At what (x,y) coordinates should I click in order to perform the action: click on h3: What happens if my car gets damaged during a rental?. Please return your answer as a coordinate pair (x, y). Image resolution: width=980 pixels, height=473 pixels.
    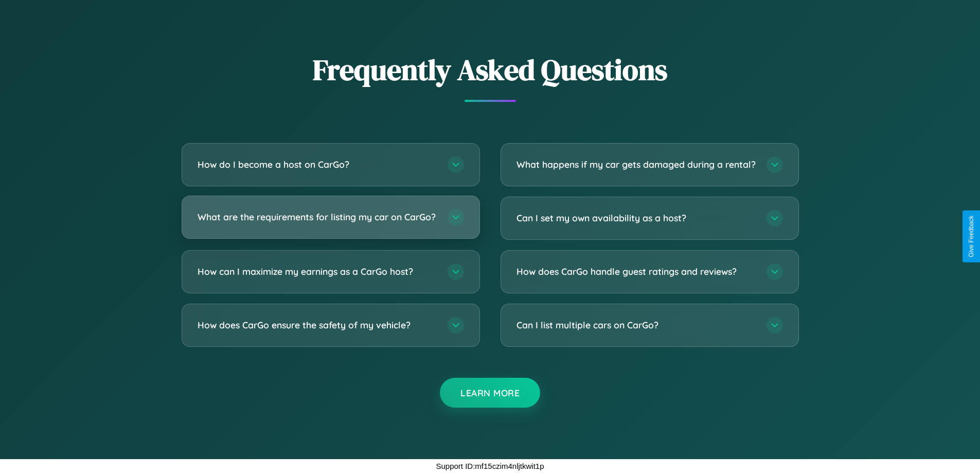
    Looking at the image, I should click on (636, 164).